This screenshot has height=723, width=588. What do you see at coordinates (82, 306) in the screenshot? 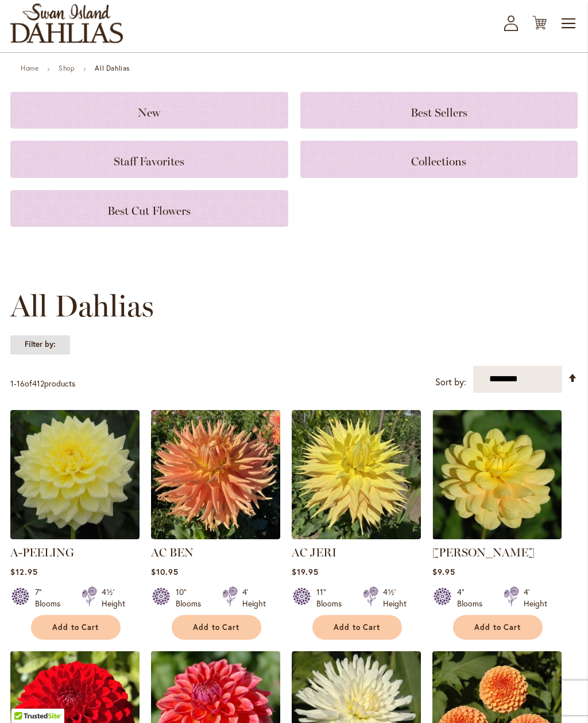
I see `span: All Dahlias` at bounding box center [82, 306].